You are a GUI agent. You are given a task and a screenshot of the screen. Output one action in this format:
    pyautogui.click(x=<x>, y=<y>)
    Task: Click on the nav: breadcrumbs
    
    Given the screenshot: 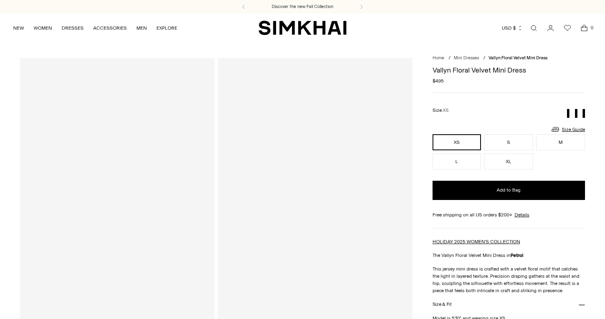 What is the action you would take?
    pyautogui.click(x=509, y=58)
    